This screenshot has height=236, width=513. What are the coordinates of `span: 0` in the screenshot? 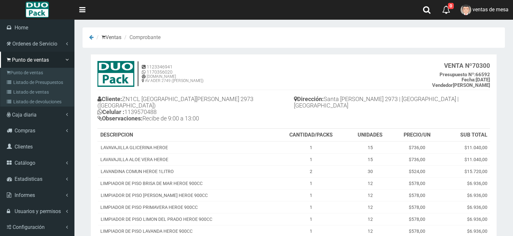 It's located at (451, 6).